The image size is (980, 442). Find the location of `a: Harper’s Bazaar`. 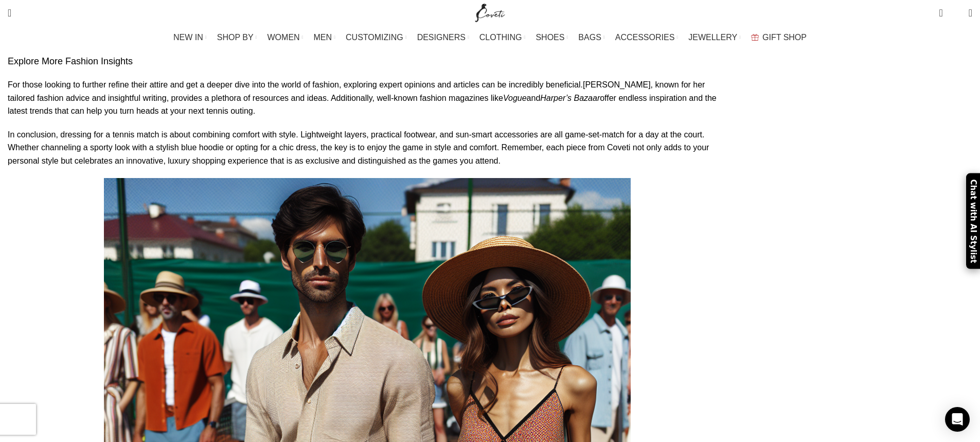

a: Harper’s Bazaar is located at coordinates (570, 98).